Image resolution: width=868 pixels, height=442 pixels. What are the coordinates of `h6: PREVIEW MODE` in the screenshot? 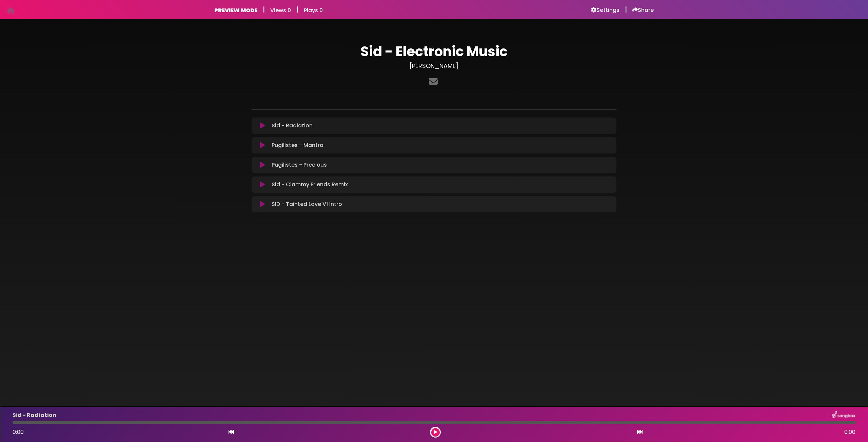 It's located at (236, 10).